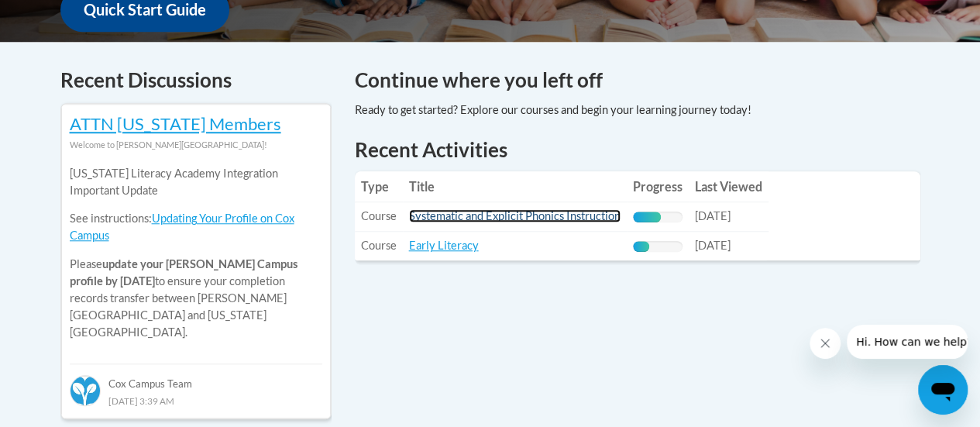 The width and height of the screenshot is (980, 427). I want to click on th: Type, so click(379, 187).